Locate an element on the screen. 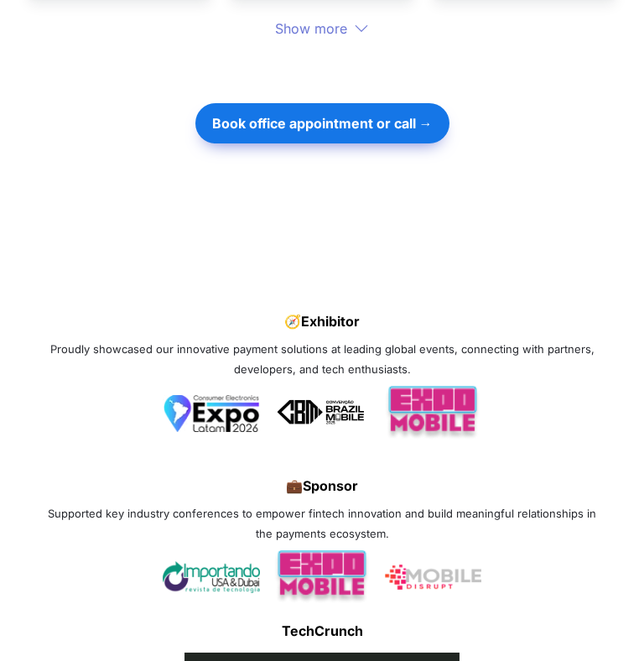  strong: Sponsor is located at coordinates (330, 485).